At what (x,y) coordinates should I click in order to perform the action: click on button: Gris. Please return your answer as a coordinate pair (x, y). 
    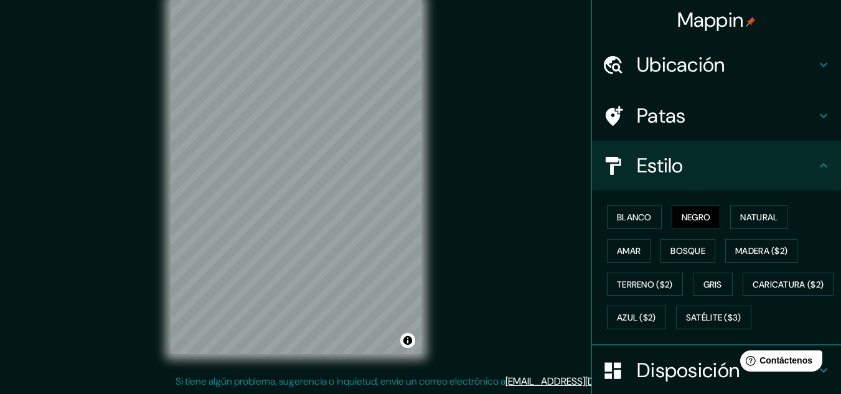
    Looking at the image, I should click on (713, 285).